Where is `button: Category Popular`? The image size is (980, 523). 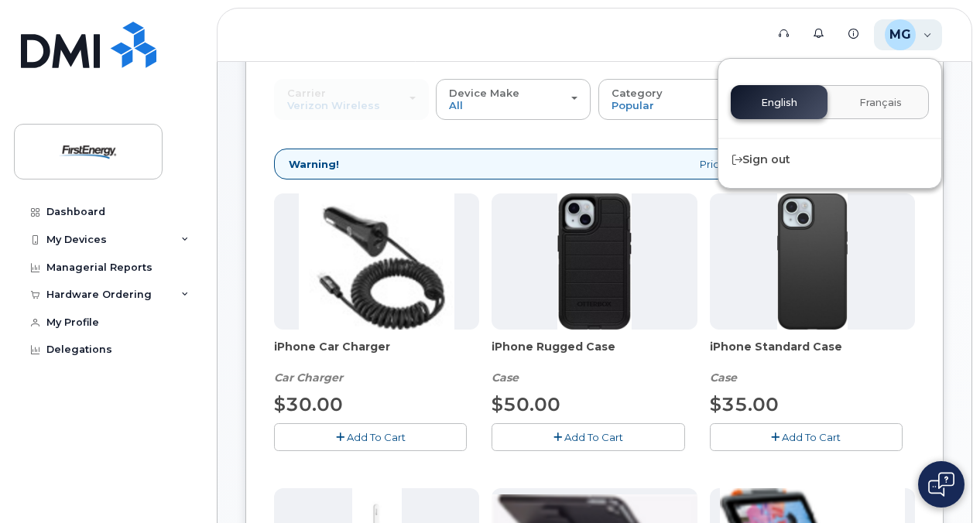 button: Category Popular is located at coordinates (675, 99).